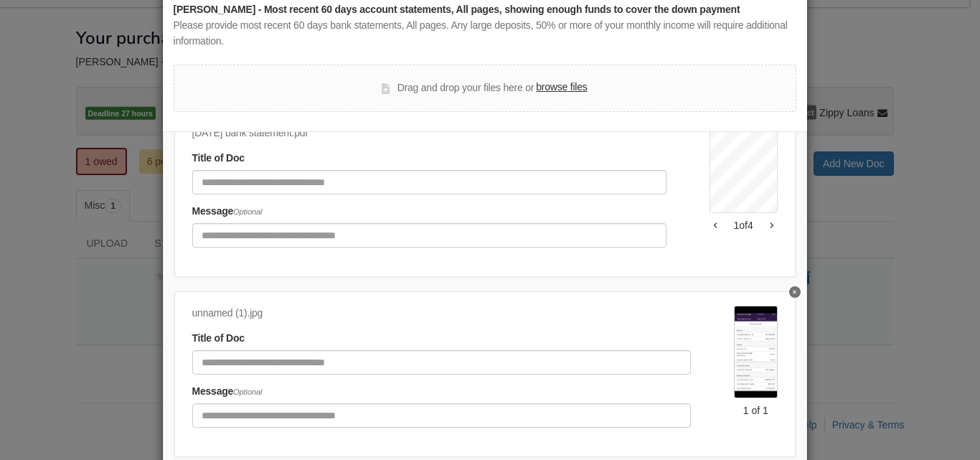  Describe the element at coordinates (743, 226) in the screenshot. I see `div: 1 of 4` at that location.